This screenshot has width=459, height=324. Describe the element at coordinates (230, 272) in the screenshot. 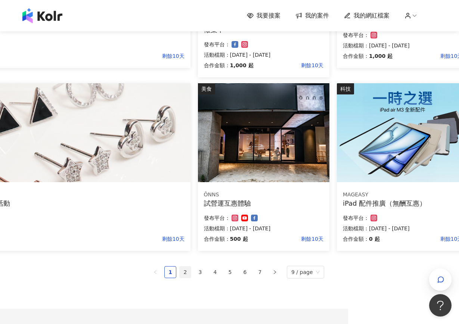

I see `li: 5` at that location.